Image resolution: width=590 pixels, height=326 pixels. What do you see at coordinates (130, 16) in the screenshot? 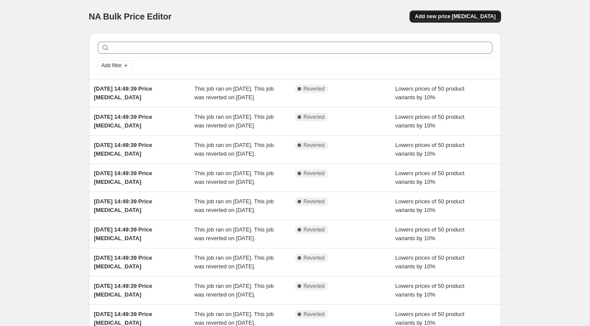
I see `span: NA Bulk Price Editor` at bounding box center [130, 16].